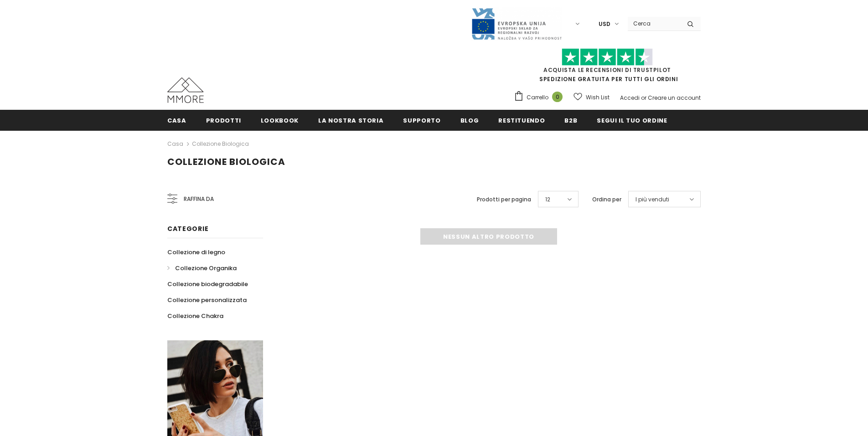 The width and height of the screenshot is (868, 436). What do you see at coordinates (570, 120) in the screenshot?
I see `a: B2B` at bounding box center [570, 120].